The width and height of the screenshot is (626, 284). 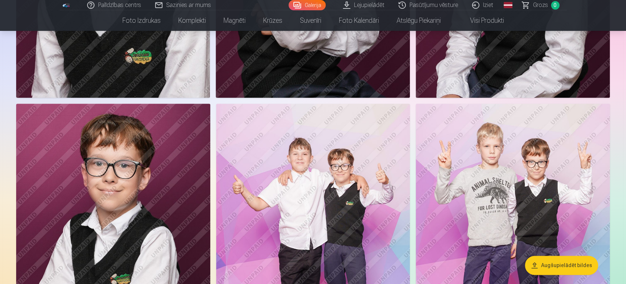 What do you see at coordinates (273, 21) in the screenshot?
I see `a: Krūzes` at bounding box center [273, 21].